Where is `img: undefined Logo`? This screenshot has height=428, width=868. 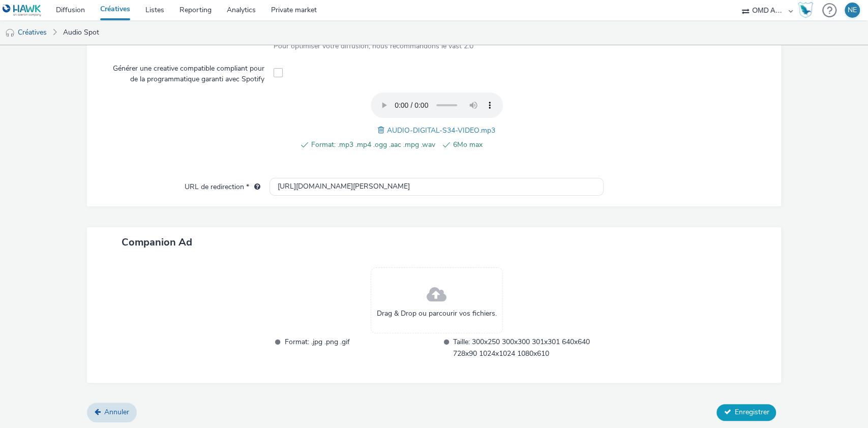
img: undefined Logo is located at coordinates (22, 10).